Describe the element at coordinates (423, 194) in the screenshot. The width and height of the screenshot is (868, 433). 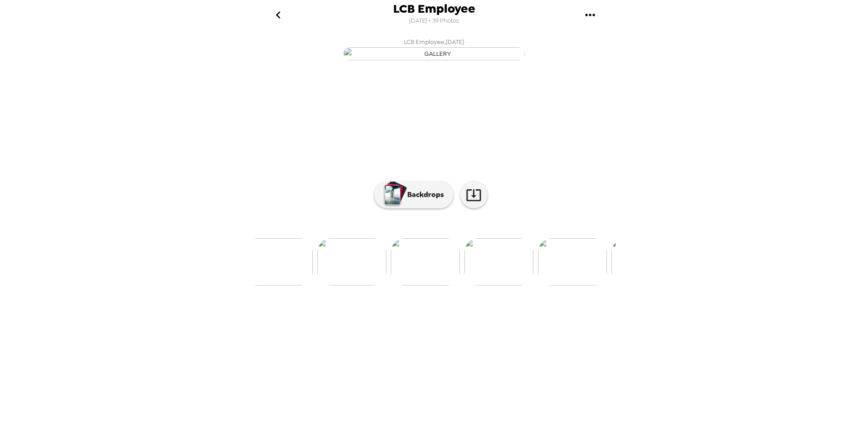
I see `p: Backdrops` at that location.